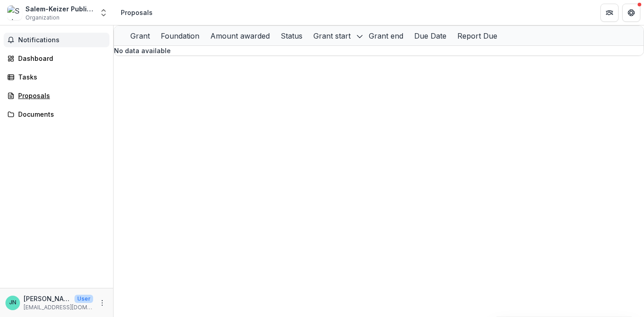 This screenshot has height=317, width=644. What do you see at coordinates (56, 77) in the screenshot?
I see `a: Tasks` at bounding box center [56, 77].